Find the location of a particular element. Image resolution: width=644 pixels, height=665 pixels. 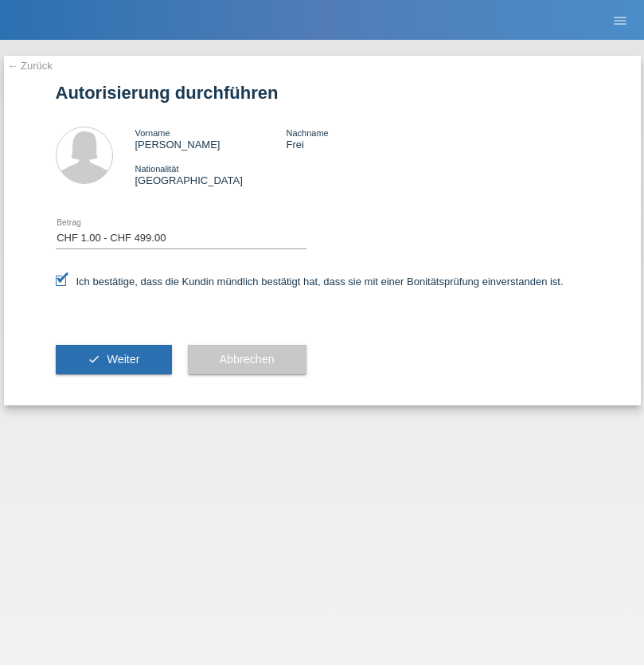

label: Ich bestätige, dass die Kundin mündlich bestätigt hat, dass sie mit einer Bonitätsprüfung einvers... is located at coordinates (309, 281).